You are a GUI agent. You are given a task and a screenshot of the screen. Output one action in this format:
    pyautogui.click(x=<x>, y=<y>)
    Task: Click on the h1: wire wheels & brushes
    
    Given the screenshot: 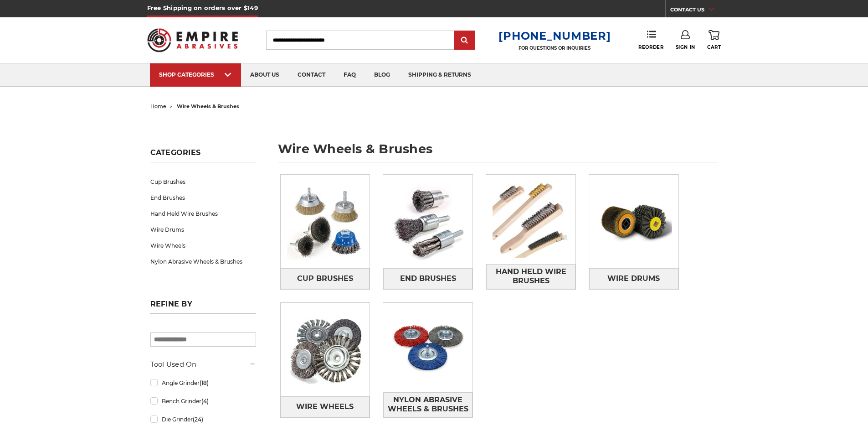 What is the action you would take?
    pyautogui.click(x=498, y=152)
    